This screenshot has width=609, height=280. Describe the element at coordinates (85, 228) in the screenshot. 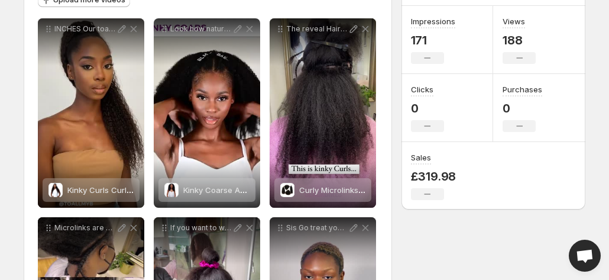

I see `p: Microlinks are a beautiful way to add length and volume to your hair I know what youre thinking W...` at that location.